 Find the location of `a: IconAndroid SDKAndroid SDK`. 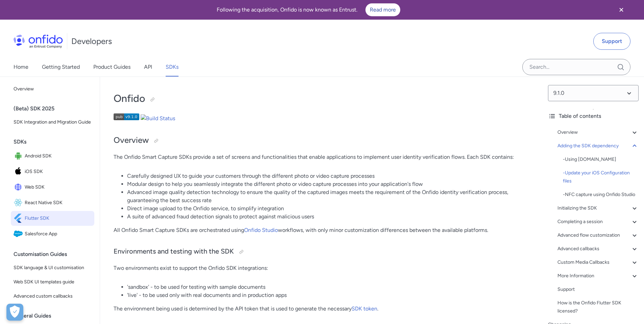

a: IconAndroid SDKAndroid SDK is located at coordinates (52, 156).